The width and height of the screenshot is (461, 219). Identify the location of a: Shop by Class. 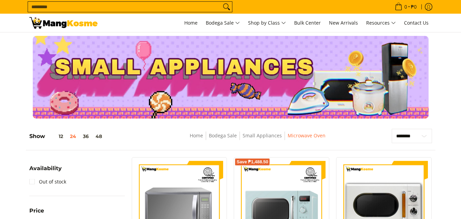
(267, 23).